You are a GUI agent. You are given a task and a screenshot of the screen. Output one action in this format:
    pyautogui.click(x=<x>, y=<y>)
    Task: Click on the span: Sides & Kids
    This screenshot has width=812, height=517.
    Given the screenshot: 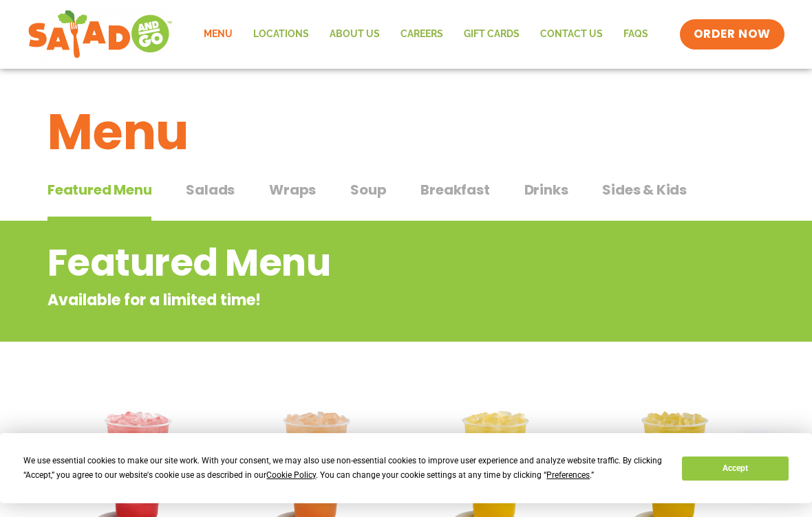 What is the action you would take?
    pyautogui.click(x=644, y=190)
    